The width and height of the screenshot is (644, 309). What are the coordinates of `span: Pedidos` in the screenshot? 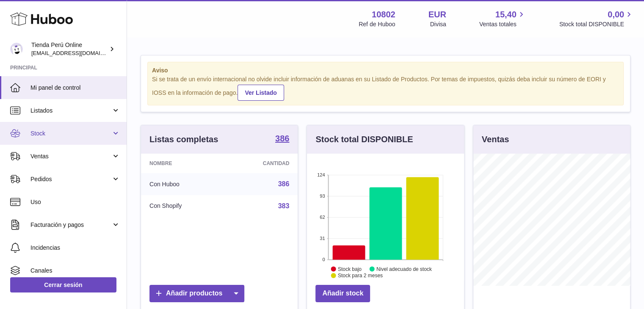 It's located at (71, 179).